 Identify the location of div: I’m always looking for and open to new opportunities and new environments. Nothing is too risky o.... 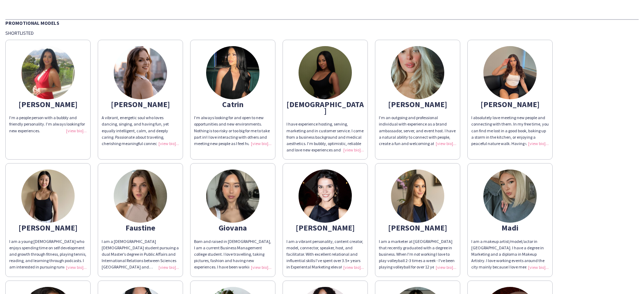
(233, 130).